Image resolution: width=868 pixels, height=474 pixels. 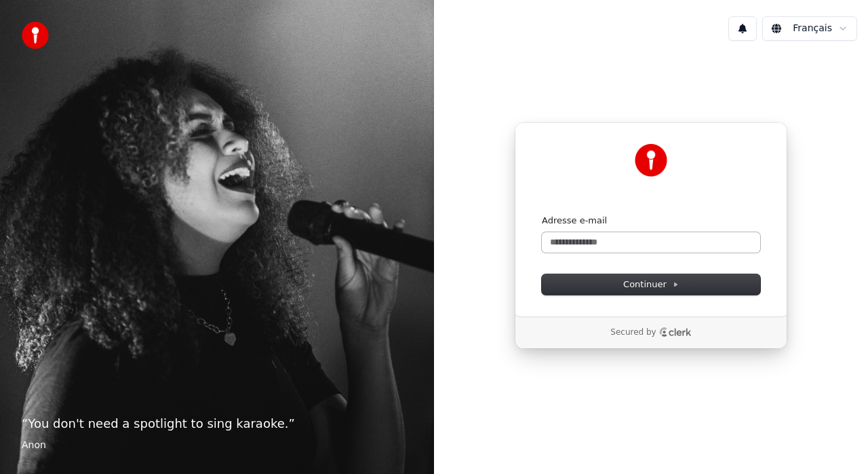 What do you see at coordinates (217, 424) in the screenshot?
I see `p: “ You don't need a spotlight to sing karaoke. ”` at bounding box center [217, 424].